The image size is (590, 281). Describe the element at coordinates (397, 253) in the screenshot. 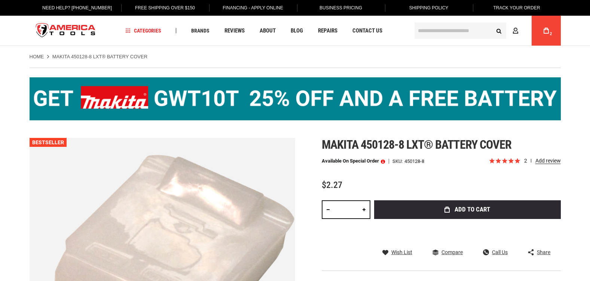

I see `a: Wish List` at that location.